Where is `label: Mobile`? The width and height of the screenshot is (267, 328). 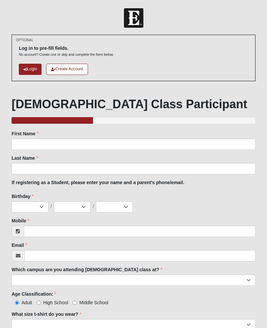 label: Mobile is located at coordinates (20, 221).